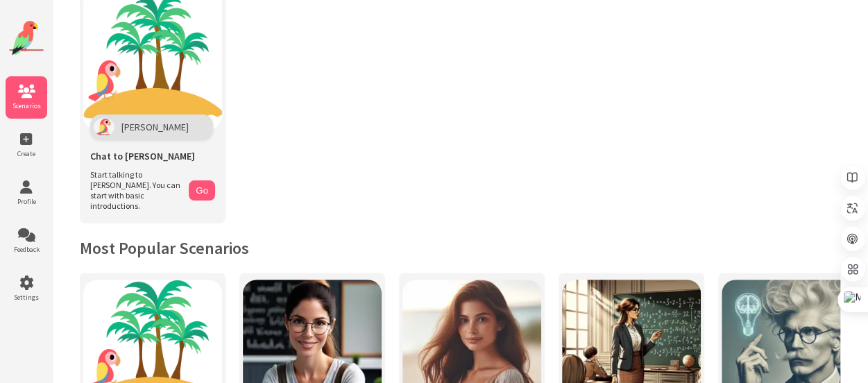  I want to click on img: Website Logo, so click(27, 38).